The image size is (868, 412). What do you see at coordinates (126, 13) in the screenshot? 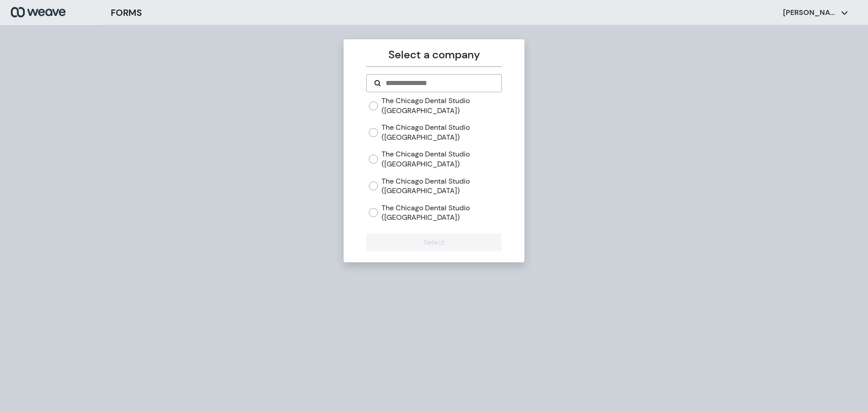
I see `h3: FORMS` at bounding box center [126, 13].